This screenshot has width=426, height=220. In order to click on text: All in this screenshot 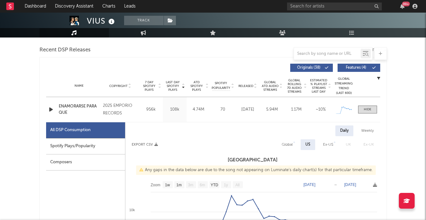, I will do `click(237, 185)`.